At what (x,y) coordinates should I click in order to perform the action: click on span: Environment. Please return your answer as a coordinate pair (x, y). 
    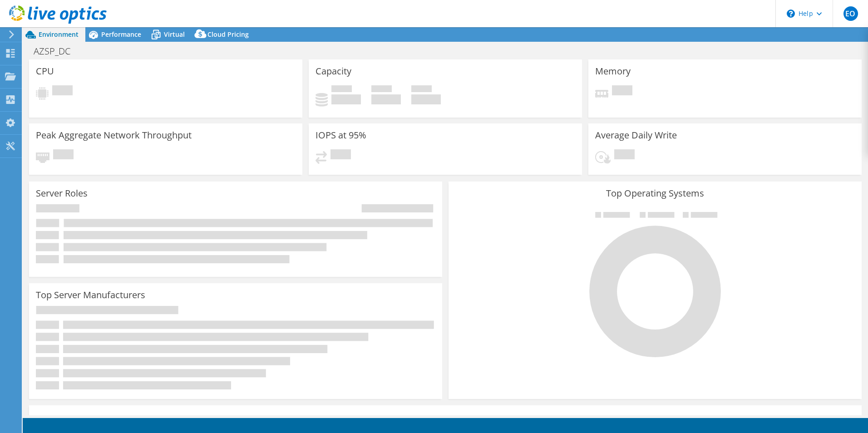
    Looking at the image, I should click on (58, 34).